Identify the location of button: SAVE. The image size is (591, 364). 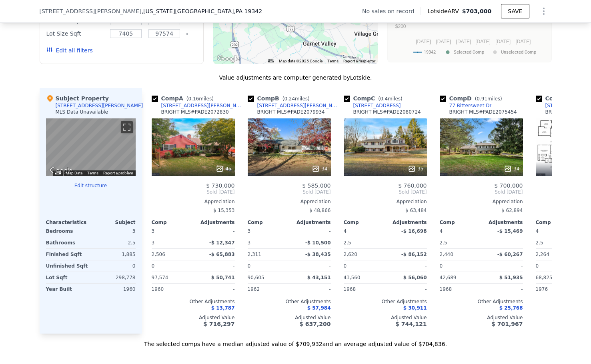
(515, 11).